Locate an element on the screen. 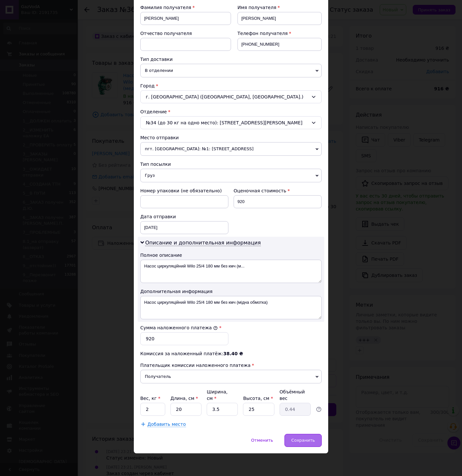 The image size is (462, 476). span: Груз is located at coordinates (231, 176).